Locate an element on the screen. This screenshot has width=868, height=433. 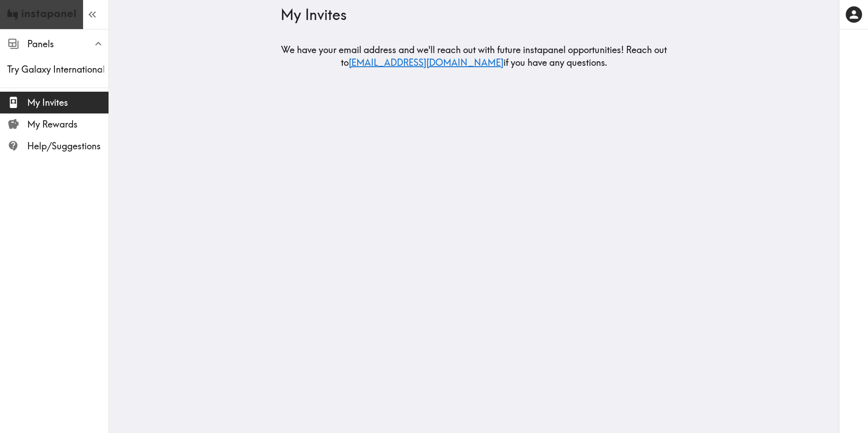
div: Try Galaxy International Consumer Exploratory is located at coordinates (58, 69).